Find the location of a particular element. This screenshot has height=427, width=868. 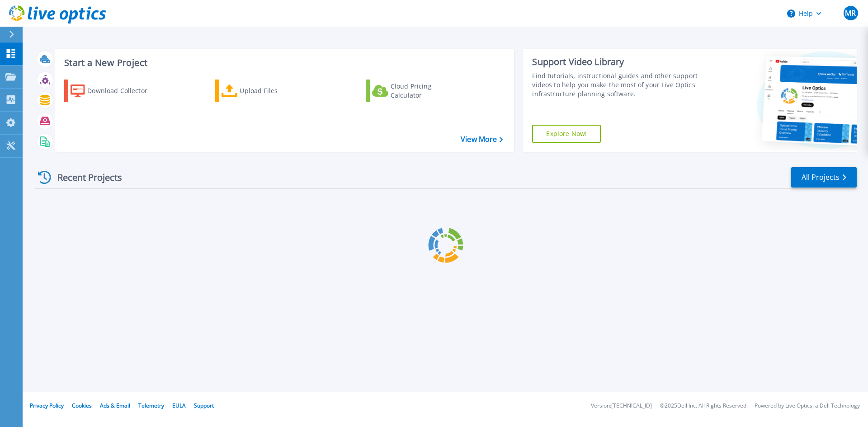

a: Cookies is located at coordinates (82, 405).